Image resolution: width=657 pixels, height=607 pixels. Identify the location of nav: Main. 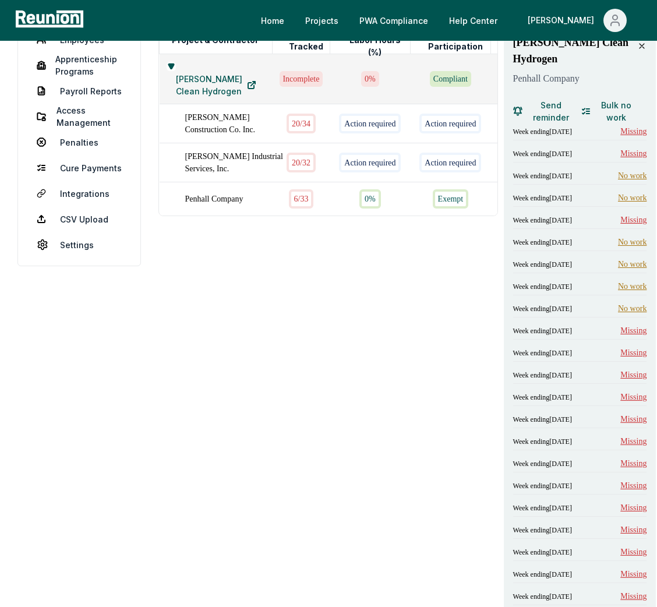
(449, 20).